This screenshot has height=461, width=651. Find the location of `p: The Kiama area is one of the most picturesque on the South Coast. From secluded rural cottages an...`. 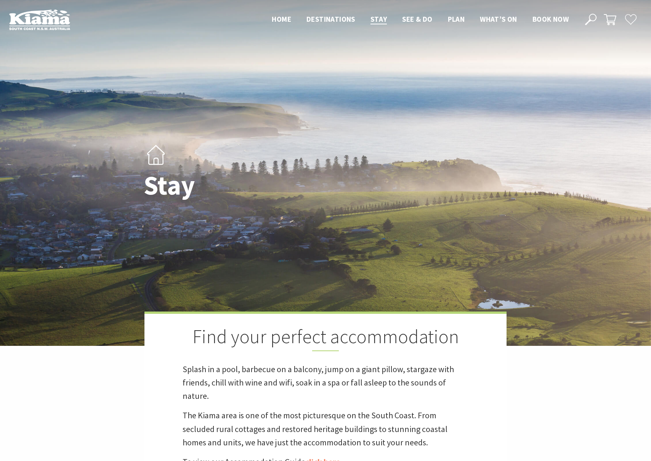

p: The Kiama area is one of the most picturesque on the South Coast. From secluded rural cottages an... is located at coordinates (325, 429).